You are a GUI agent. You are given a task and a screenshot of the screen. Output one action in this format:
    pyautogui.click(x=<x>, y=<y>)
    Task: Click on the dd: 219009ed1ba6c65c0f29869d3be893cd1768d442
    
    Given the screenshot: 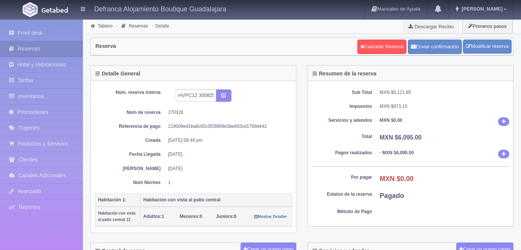 What is the action you would take?
    pyautogui.click(x=227, y=126)
    